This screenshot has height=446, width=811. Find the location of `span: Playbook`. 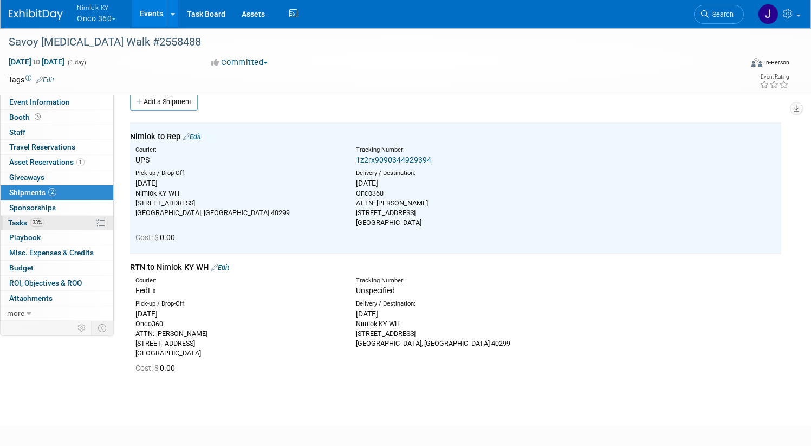

span: Playbook is located at coordinates (25, 237).